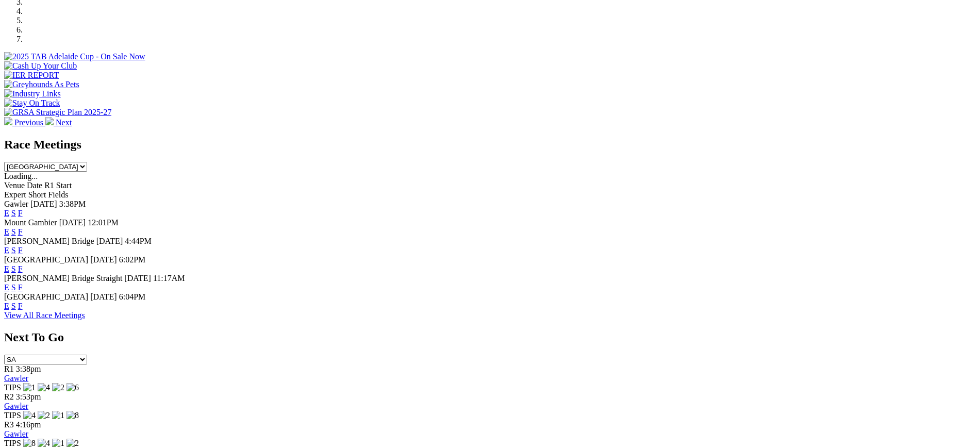 The image size is (980, 448). I want to click on img: Cash Up Your Club, so click(40, 66).